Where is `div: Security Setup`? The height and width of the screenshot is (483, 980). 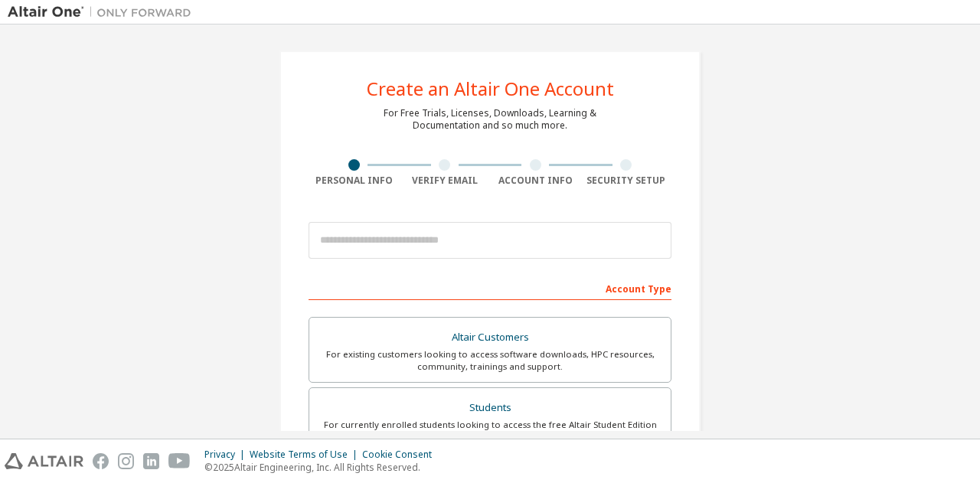
div: Security Setup is located at coordinates (626, 181).